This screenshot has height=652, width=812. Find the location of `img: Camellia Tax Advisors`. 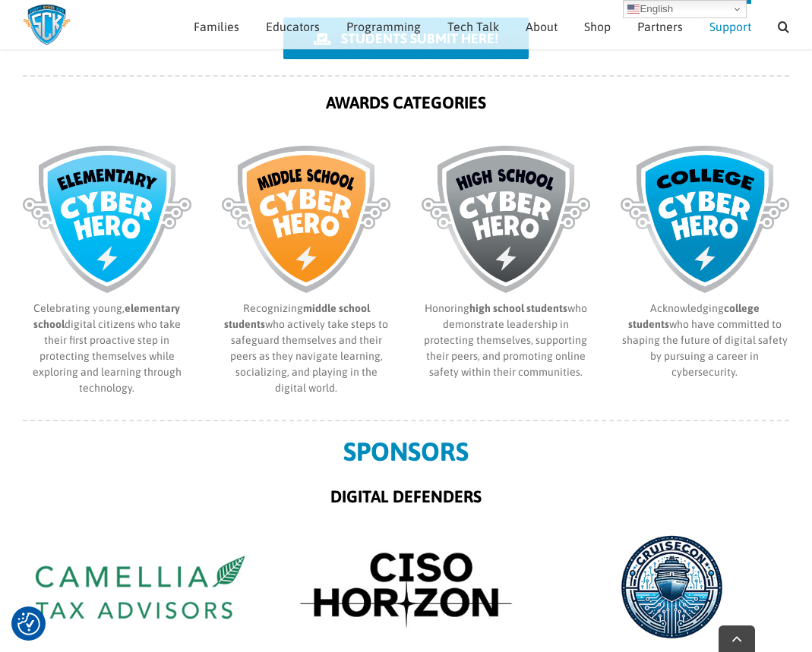

img: Camellia Tax Advisors is located at coordinates (140, 587).